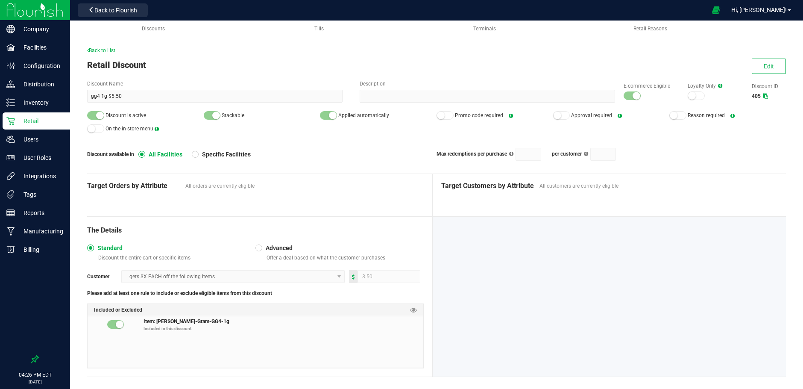 This screenshot has height=389, width=803. What do you see at coordinates (41, 249) in the screenshot?
I see `p: Billing` at bounding box center [41, 249].